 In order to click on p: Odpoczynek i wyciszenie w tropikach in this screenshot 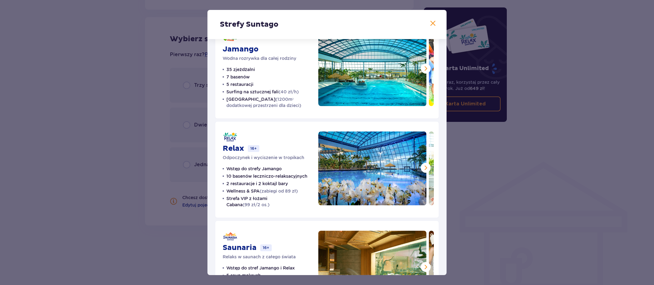, I will do `click(263, 158)`.